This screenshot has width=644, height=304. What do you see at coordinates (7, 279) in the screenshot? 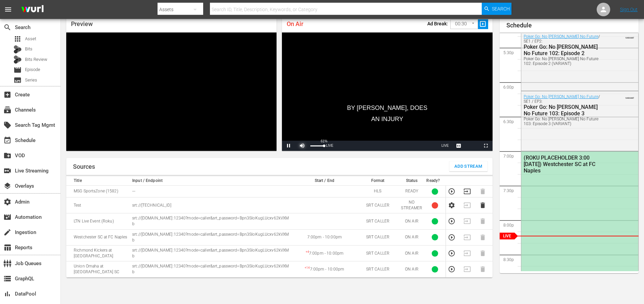
I see `span: GraphQL` at bounding box center [7, 279].